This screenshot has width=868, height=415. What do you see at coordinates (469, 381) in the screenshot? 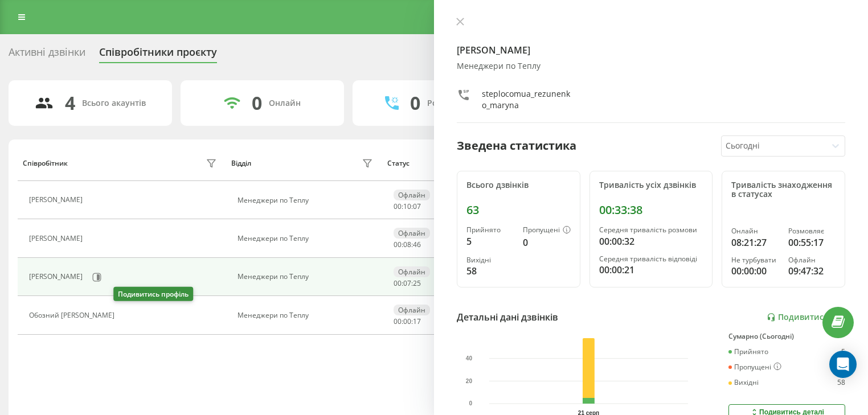
I see `text: 20` at bounding box center [469, 381].